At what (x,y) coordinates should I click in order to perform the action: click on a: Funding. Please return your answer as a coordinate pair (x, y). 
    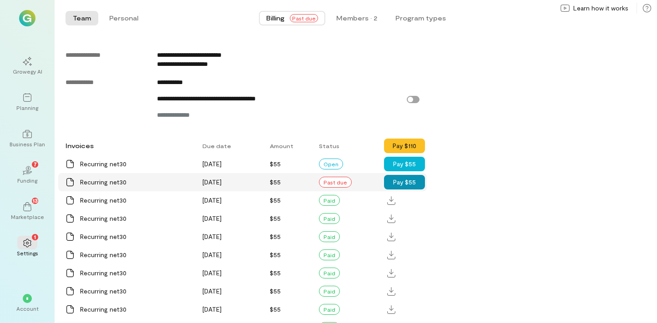
    Looking at the image, I should click on (27, 175).